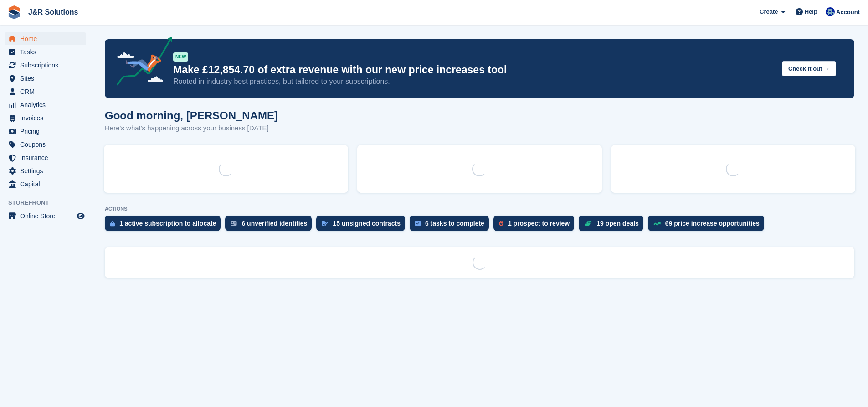 Image resolution: width=868 pixels, height=407 pixels. I want to click on span: Sites, so click(47, 79).